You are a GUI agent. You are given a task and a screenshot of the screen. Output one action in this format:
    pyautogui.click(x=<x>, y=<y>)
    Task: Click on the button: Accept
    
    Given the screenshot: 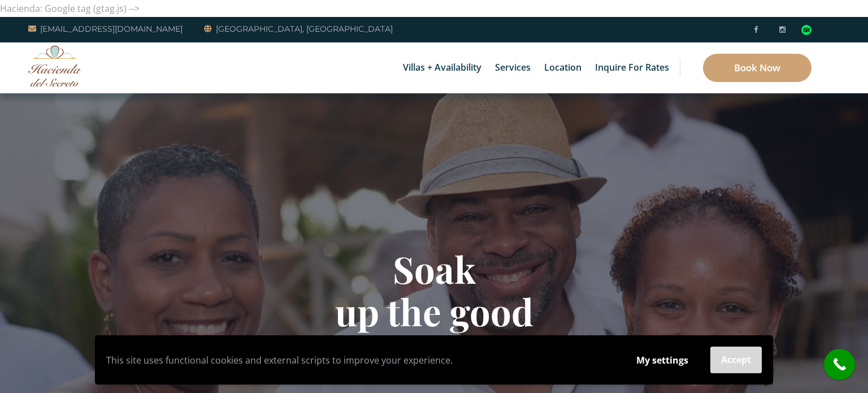 What is the action you would take?
    pyautogui.click(x=736, y=360)
    